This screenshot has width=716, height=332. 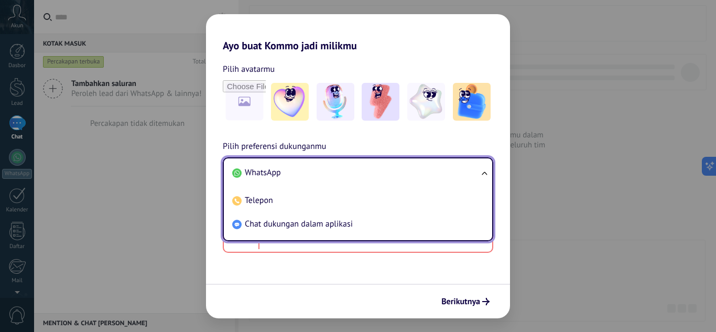 I want to click on span: Berikutnya, so click(x=461, y=302).